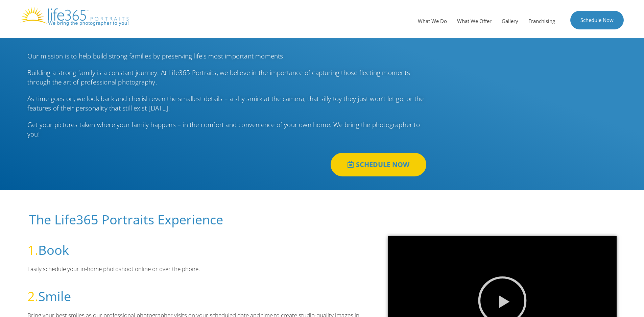  Describe the element at coordinates (383, 164) in the screenshot. I see `span: SCHEDULE NOW` at that location.